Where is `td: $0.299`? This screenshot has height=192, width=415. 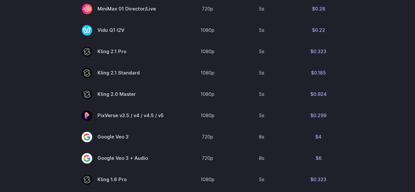
td: $0.299 is located at coordinates (318, 115).